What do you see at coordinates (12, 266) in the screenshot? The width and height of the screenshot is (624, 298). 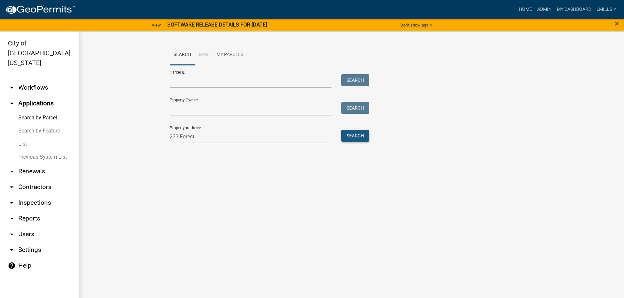 I see `i: help` at bounding box center [12, 266].